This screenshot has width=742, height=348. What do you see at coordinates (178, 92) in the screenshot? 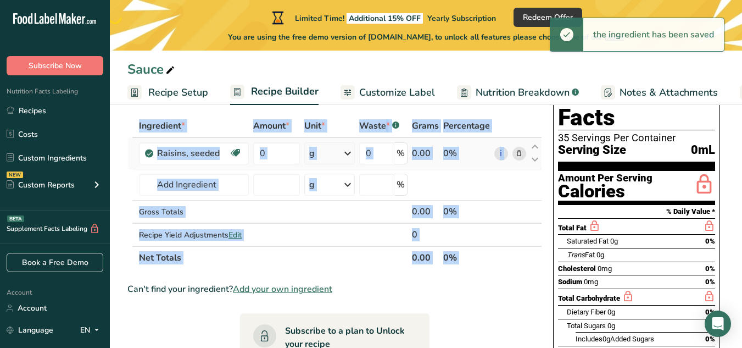
I see `span: Recipe Setup` at bounding box center [178, 92].